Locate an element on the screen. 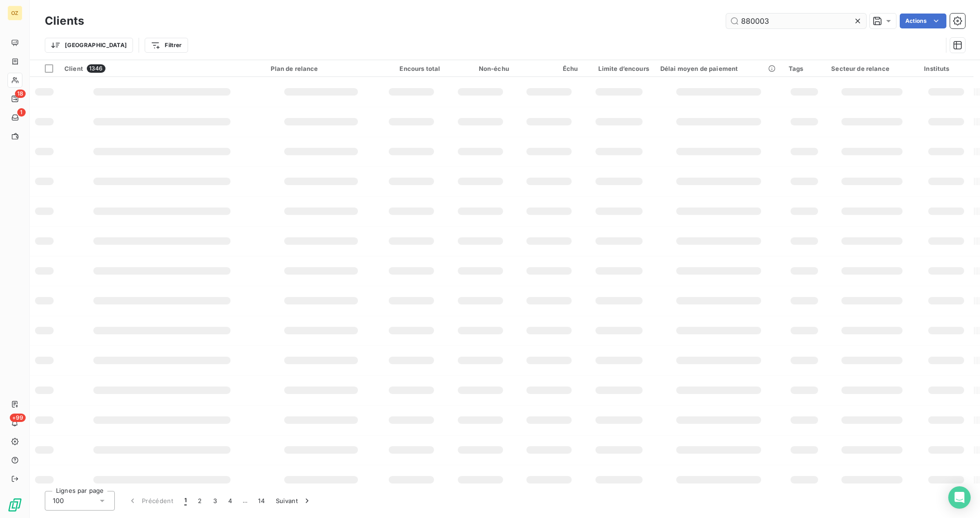 This screenshot has height=518, width=980. h3: Clients is located at coordinates (64, 21).